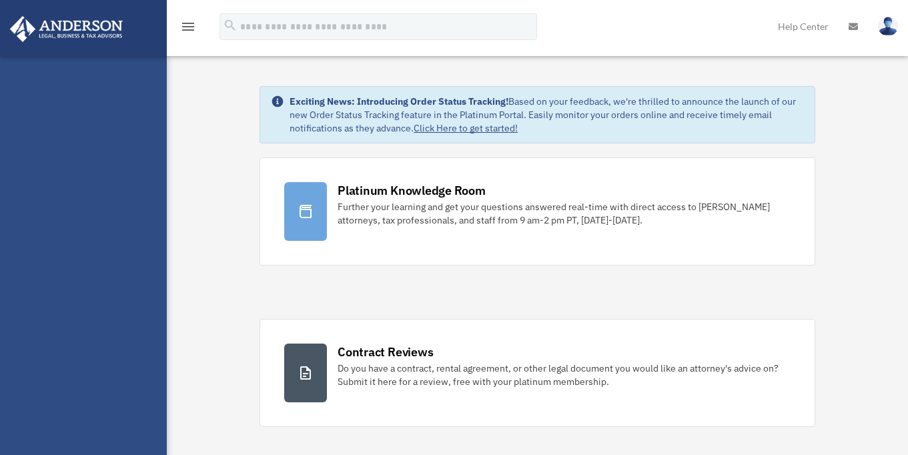 Image resolution: width=908 pixels, height=455 pixels. What do you see at coordinates (564, 375) in the screenshot?
I see `div: Do you have a contract, rental agreement, or other legal document you would like an attorney's ad...` at bounding box center [564, 375].